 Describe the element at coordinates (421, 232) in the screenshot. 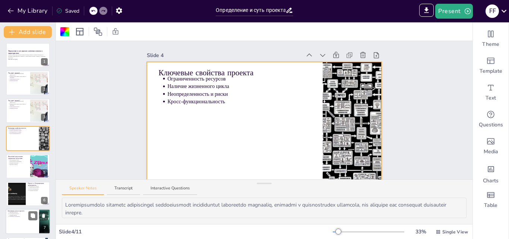

I see `div: 33 %` at that location.